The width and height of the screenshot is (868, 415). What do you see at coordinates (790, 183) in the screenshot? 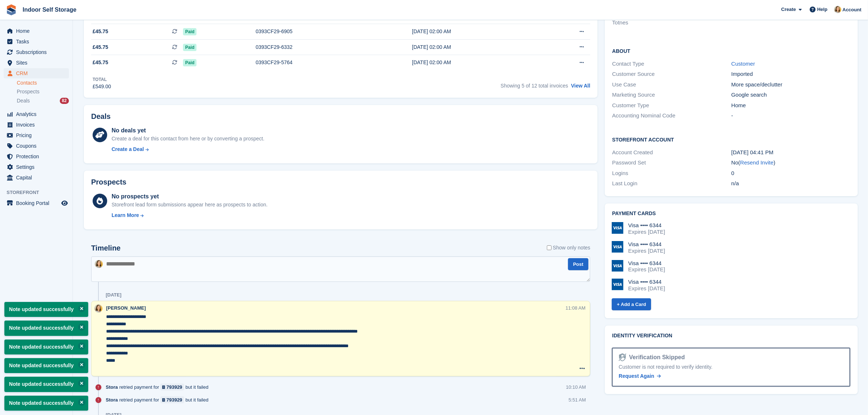
I see `div: n/a` at bounding box center [790, 183].